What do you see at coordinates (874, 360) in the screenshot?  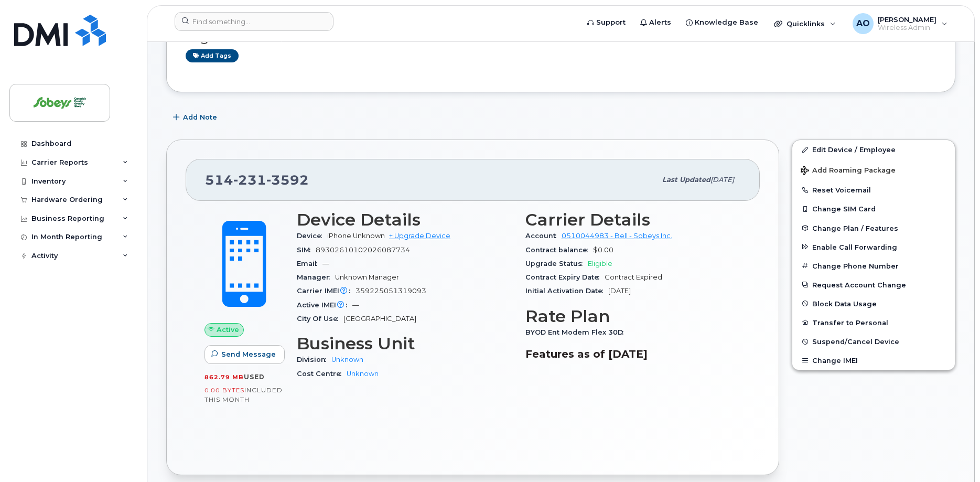 I see `button: Change IMEI` at bounding box center [874, 360].